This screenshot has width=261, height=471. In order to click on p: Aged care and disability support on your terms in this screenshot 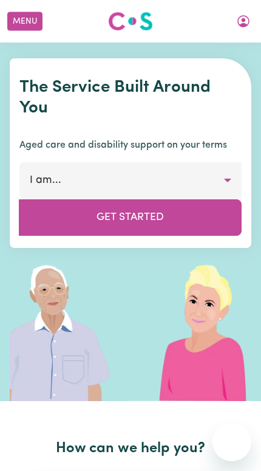, I will do `click(131, 145)`.